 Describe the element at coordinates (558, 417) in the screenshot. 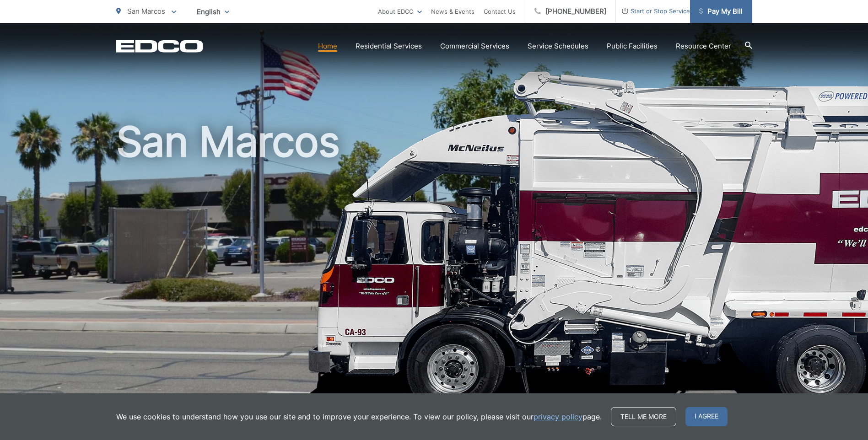

I see `a: privacy policy` at that location.